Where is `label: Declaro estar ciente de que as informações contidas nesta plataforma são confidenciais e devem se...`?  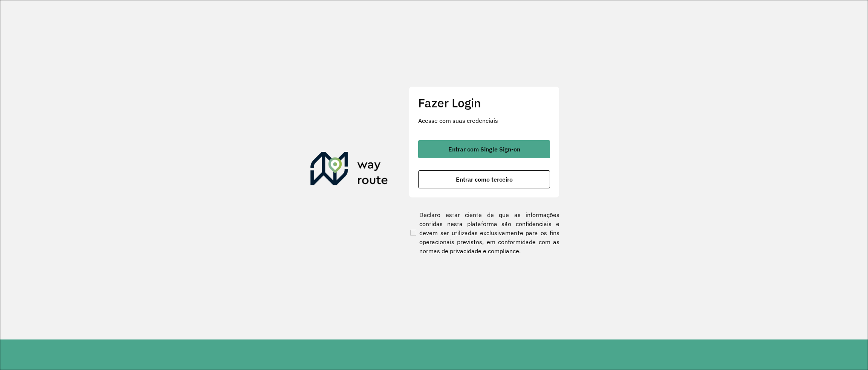
label: Declaro estar ciente de que as informações contidas nesta plataforma são confidenciais e devem se... is located at coordinates (484, 233).